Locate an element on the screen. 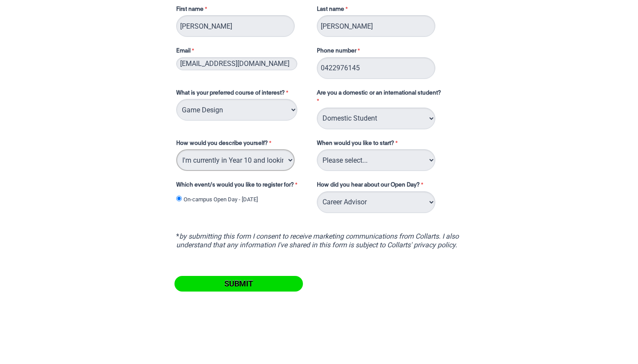 The image size is (638, 364). select: Are you a domestic or an international student? is located at coordinates (376, 119).